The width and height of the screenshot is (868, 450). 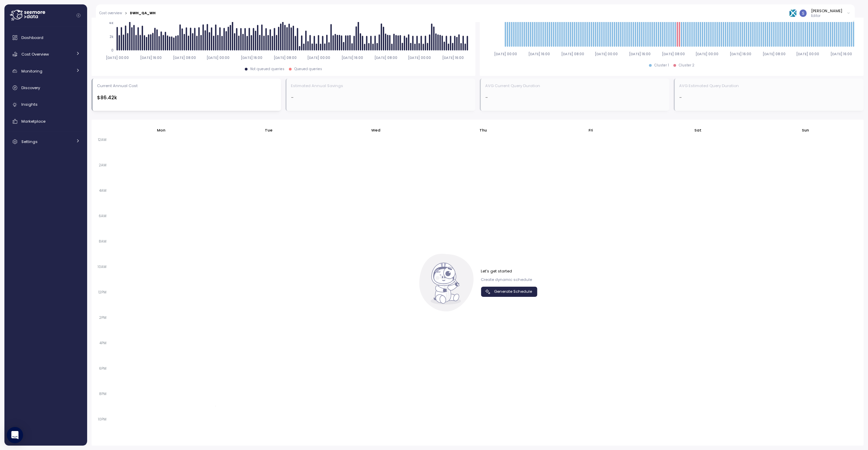 What do you see at coordinates (102, 317) in the screenshot?
I see `span: 2PM` at bounding box center [102, 317].